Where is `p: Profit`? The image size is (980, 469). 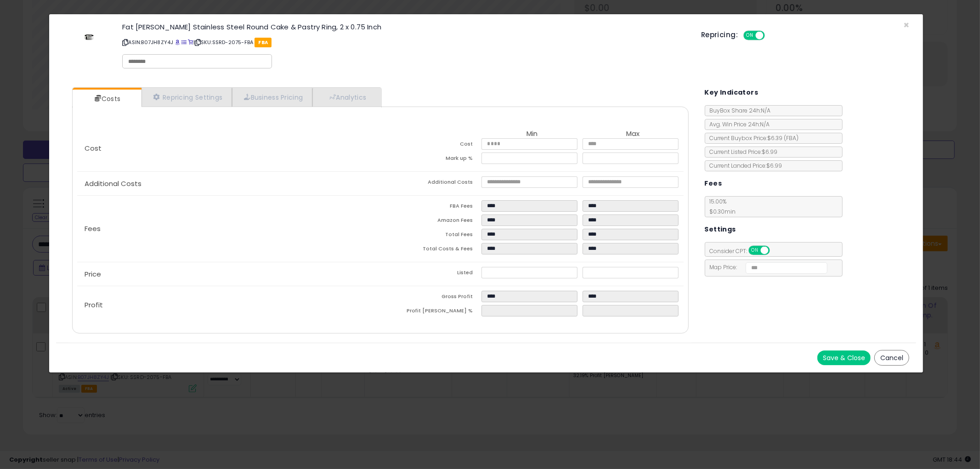 p: Profit is located at coordinates (229, 305).